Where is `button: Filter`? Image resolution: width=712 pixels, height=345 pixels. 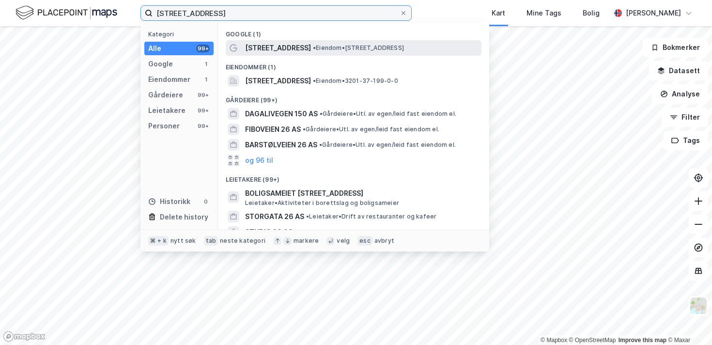
button: Filter is located at coordinates (685, 117).